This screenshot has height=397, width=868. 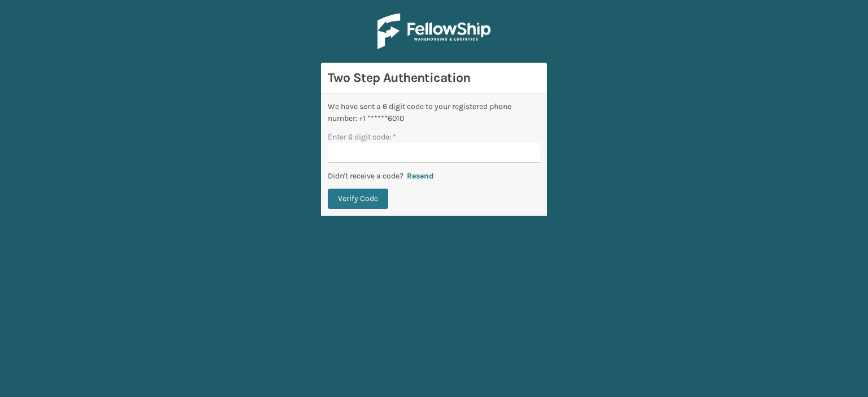 What do you see at coordinates (362, 137) in the screenshot?
I see `label: Enter 6 digit code:` at bounding box center [362, 137].